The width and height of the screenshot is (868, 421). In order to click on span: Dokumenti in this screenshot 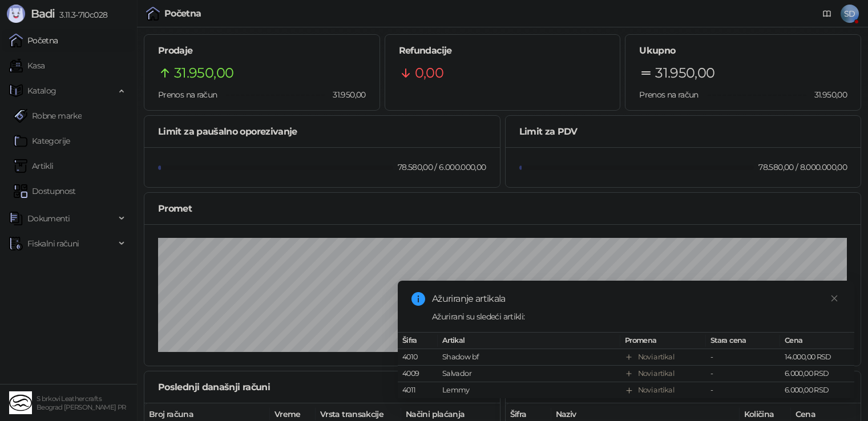, I will do `click(49, 219)`.